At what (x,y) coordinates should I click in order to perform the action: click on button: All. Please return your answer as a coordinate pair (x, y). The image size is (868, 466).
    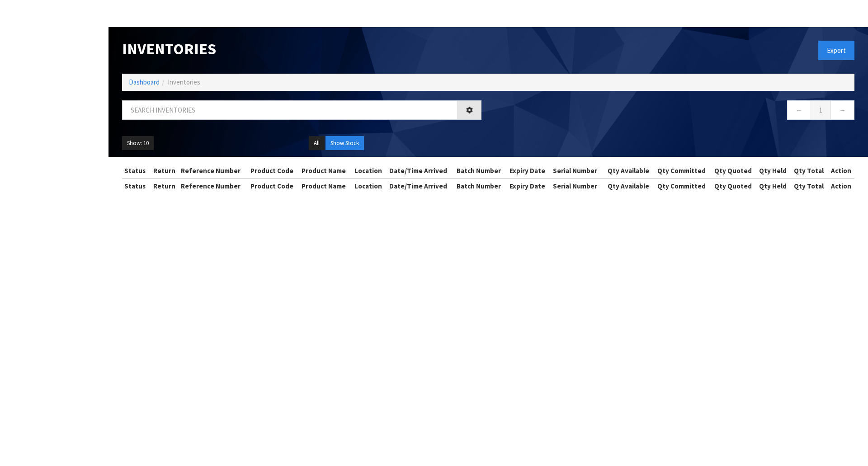
    Looking at the image, I should click on (316, 143).